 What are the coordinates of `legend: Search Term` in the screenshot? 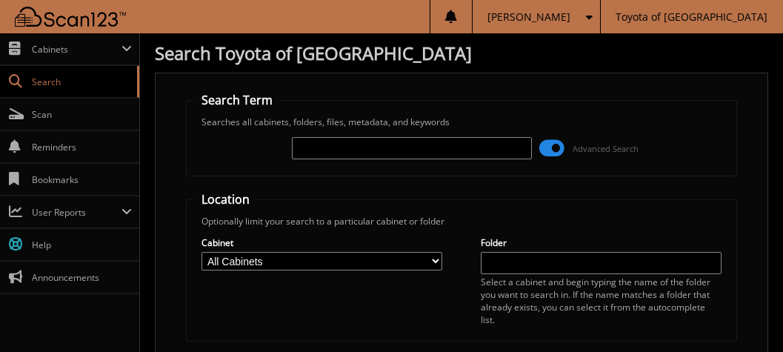 It's located at (237, 100).